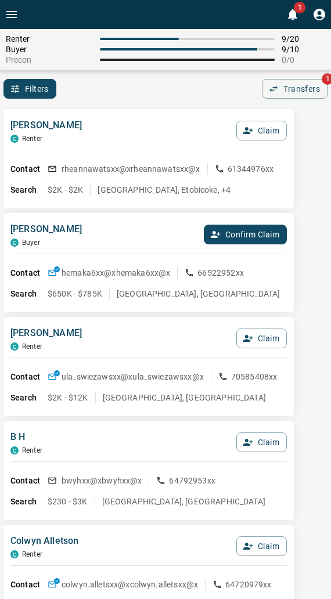 This screenshot has width=331, height=599. I want to click on p: 61344976xx, so click(251, 169).